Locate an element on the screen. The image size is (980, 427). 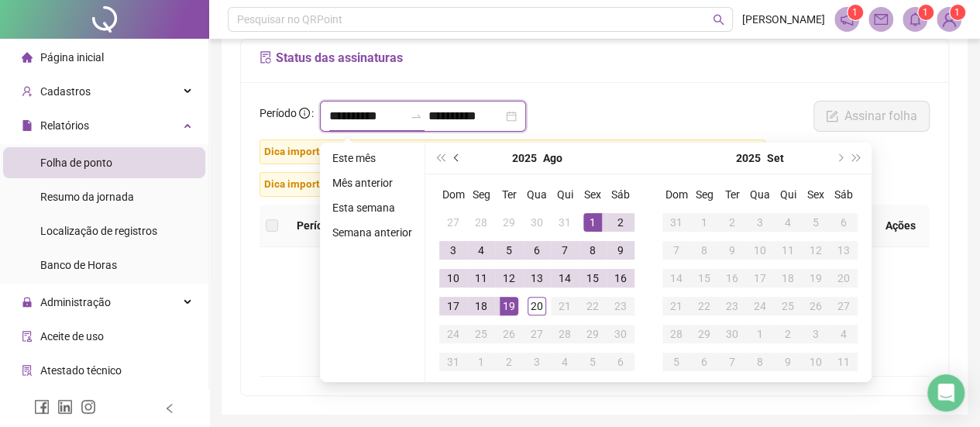
td: 2025-10-07 is located at coordinates (732, 362).